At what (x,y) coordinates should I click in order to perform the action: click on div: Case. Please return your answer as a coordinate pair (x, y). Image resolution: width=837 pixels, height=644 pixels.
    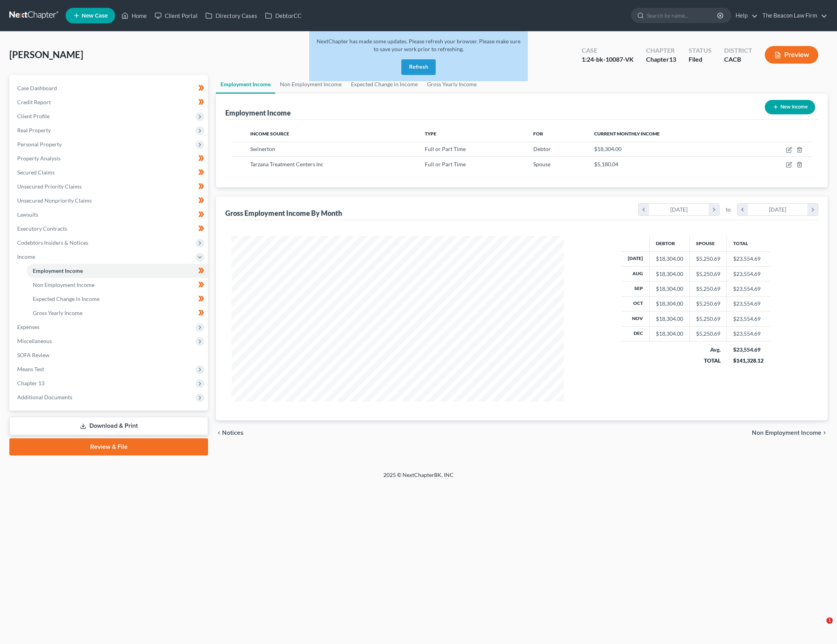
    Looking at the image, I should click on (607, 51).